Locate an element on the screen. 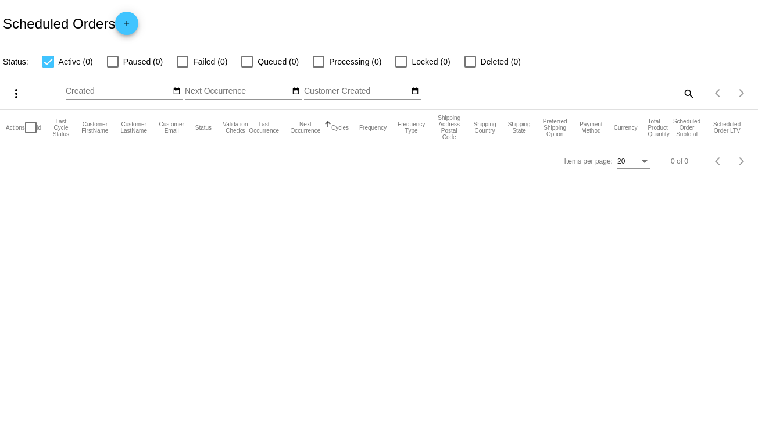 This screenshot has width=758, height=425. span: Locked (0) is located at coordinates (431, 62).